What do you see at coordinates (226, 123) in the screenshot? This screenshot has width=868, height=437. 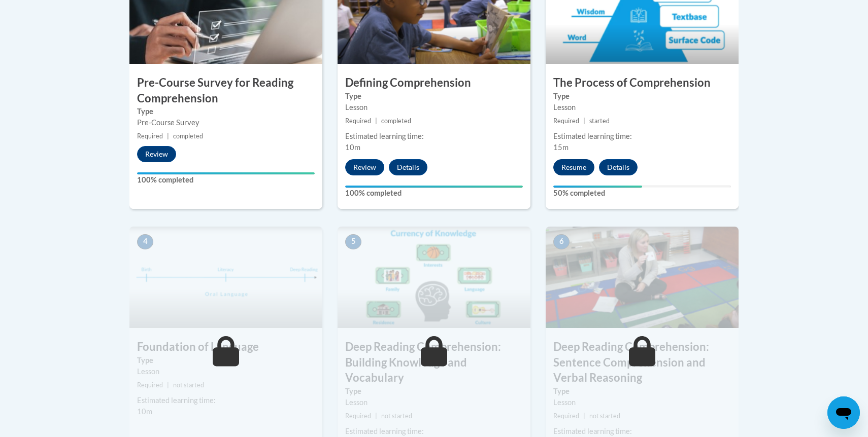 I see `div: Pre-Course Survey` at bounding box center [226, 123].